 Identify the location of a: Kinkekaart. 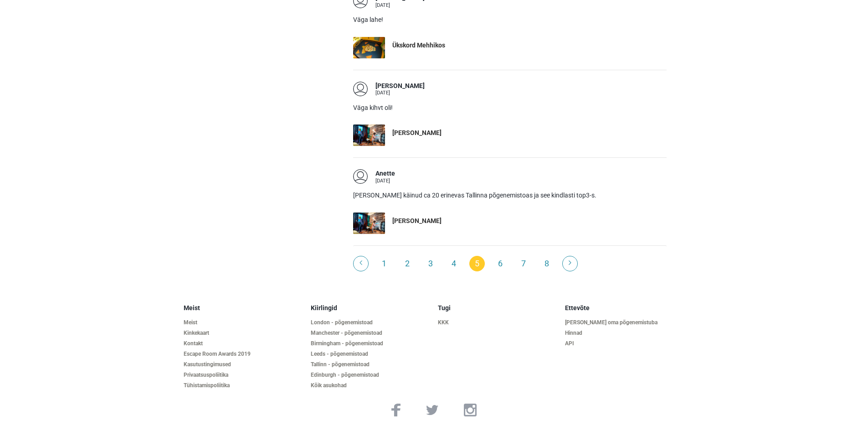
(244, 333).